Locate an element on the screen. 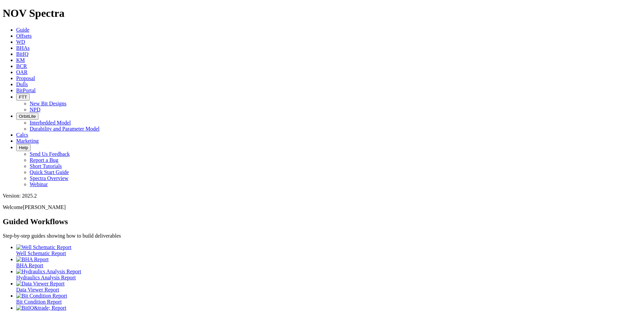 The height and width of the screenshot is (311, 644). span: WD is located at coordinates (20, 41).